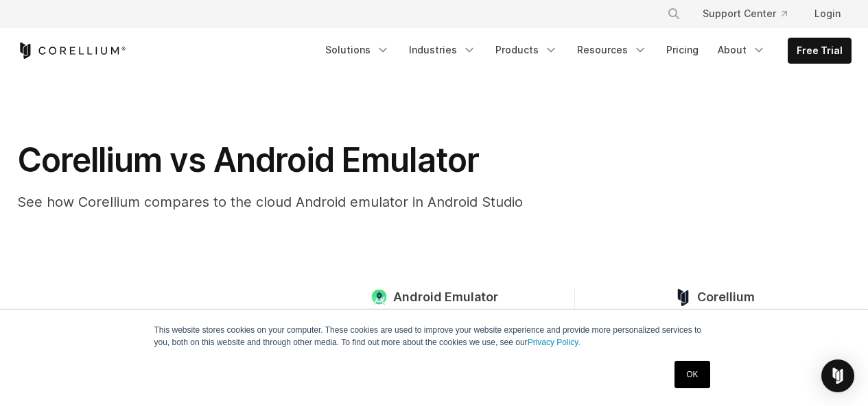  Describe the element at coordinates (674, 14) in the screenshot. I see `button: Search` at that location.